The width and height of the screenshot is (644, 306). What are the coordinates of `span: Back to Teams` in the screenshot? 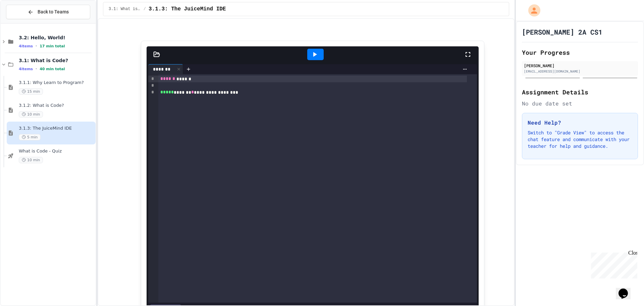 It's located at (53, 12).